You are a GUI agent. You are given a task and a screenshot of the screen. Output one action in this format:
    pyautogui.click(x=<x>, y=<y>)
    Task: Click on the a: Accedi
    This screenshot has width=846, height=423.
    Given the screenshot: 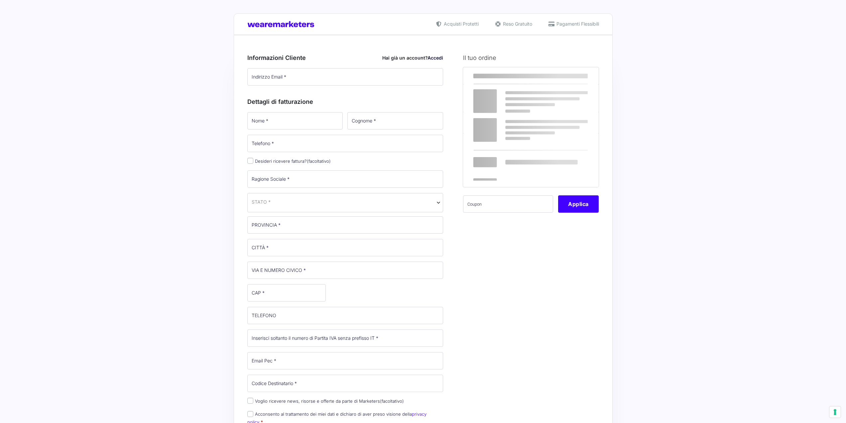 What is the action you would take?
    pyautogui.click(x=435, y=58)
    